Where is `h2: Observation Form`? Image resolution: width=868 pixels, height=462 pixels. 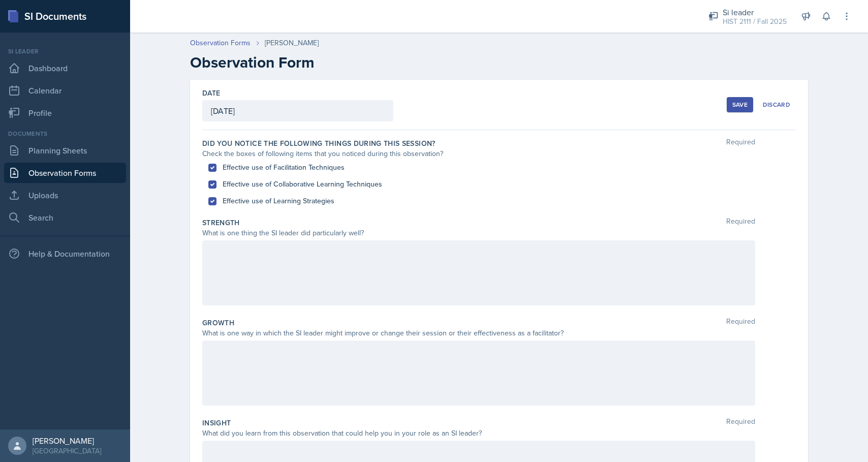 h2: Observation Form is located at coordinates (499, 63).